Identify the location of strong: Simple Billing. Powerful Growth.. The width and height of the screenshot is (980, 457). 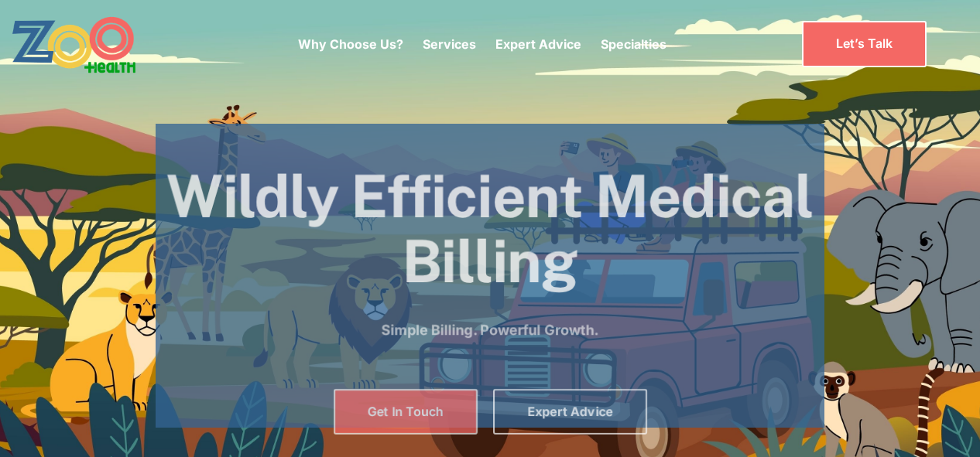
(489, 331).